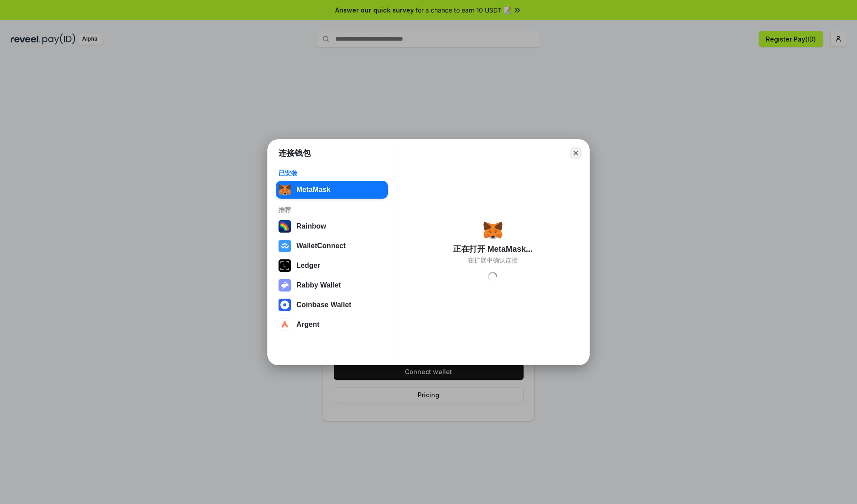  Describe the element at coordinates (284, 266) in the screenshot. I see `img: svg+xml,%3Csvg%20xmlns%3D%22http%3A%2F%2Fwww.w3.org%2F2000%2Fsvg%22%20width%3D%2228%22%20height%3...` at that location.